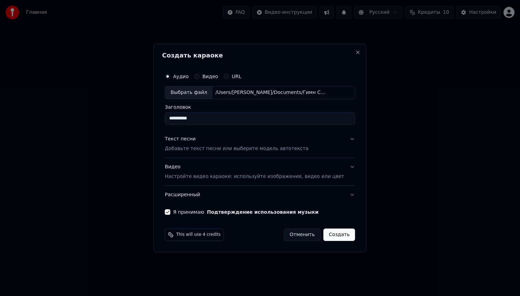 The width and height of the screenshot is (520, 296). Describe the element at coordinates (254, 177) in the screenshot. I see `p: Настройте видео караоке: используйте изображение, видео или цвет` at that location.